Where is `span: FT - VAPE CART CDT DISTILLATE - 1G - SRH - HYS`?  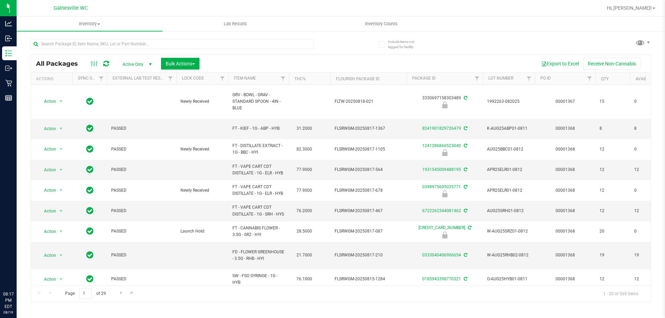
span: FT - VAPE CART CDT DISTILLATE - 1G - SRH - HYS is located at coordinates (258, 211).